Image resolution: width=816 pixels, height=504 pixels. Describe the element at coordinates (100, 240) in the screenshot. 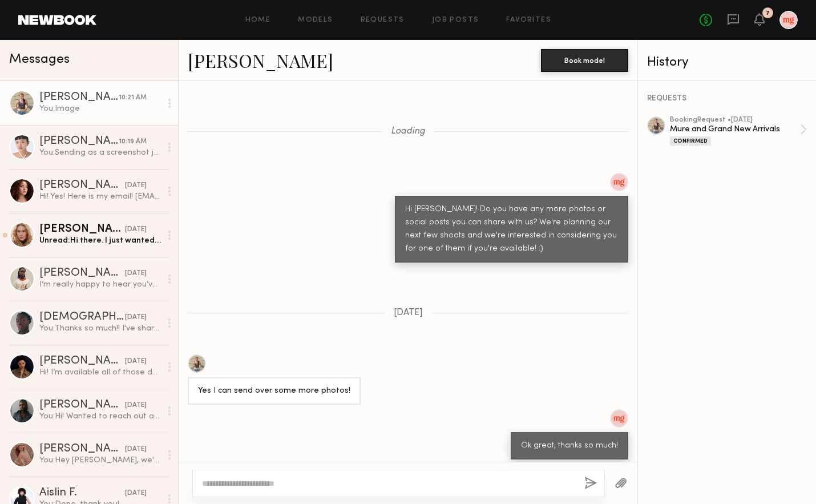

I see `div: Unread: Hi there. I just wanted to follow up regarding the shoot you mentioned booking me for and...` at that location.